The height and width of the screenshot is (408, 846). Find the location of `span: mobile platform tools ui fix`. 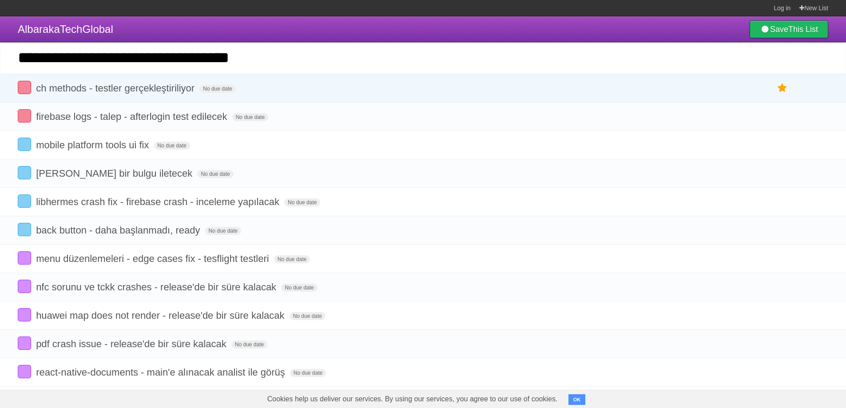

span: mobile platform tools ui fix is located at coordinates (93, 145).